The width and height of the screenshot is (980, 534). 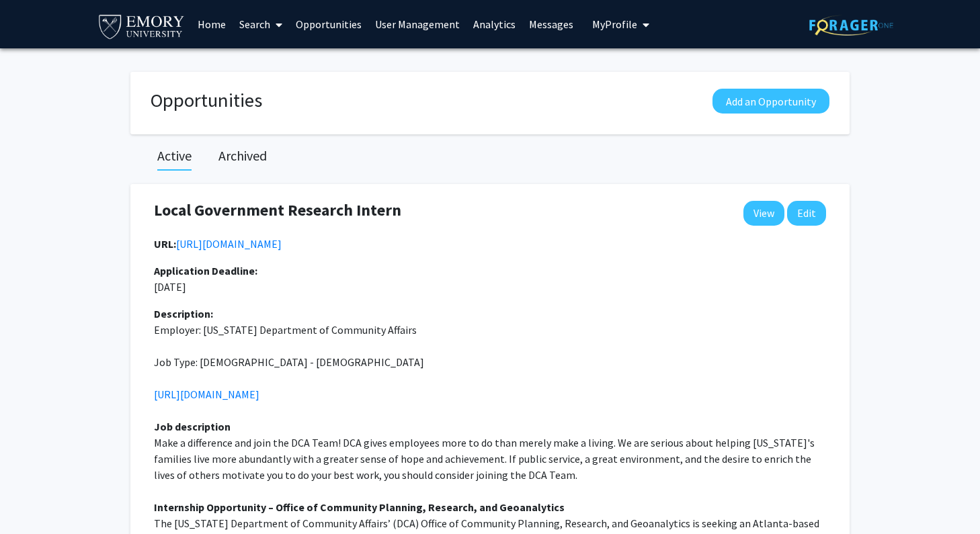 I want to click on img: ForagerOne Logo, so click(x=851, y=25).